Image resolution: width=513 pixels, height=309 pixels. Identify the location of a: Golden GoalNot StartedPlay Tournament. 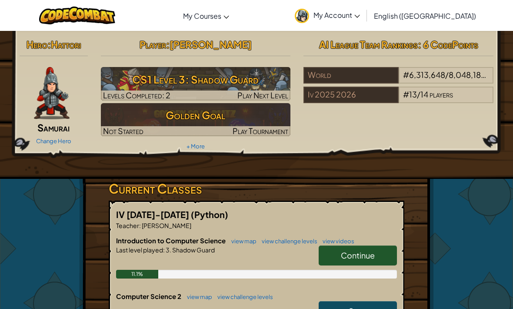
(196, 120).